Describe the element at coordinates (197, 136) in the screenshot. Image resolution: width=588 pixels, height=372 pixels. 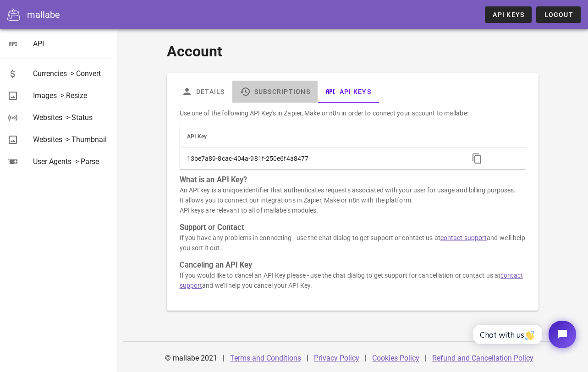
I see `span: API Key` at that location.